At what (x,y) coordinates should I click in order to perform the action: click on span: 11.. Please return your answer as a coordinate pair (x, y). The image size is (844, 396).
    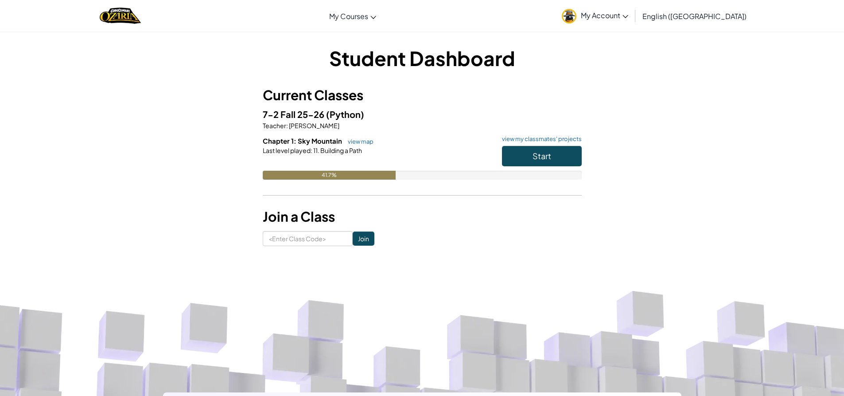
    Looking at the image, I should click on (316, 150).